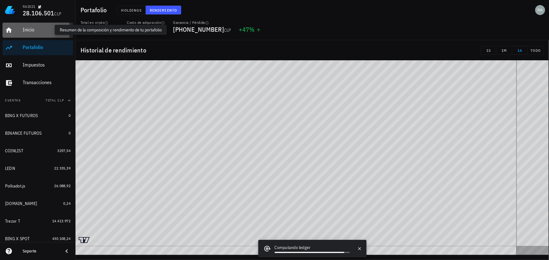 Image resolution: width=549 pixels, height=260 pixels. Describe the element at coordinates (312, 249) in the screenshot. I see `div: Computando ledger` at that location.